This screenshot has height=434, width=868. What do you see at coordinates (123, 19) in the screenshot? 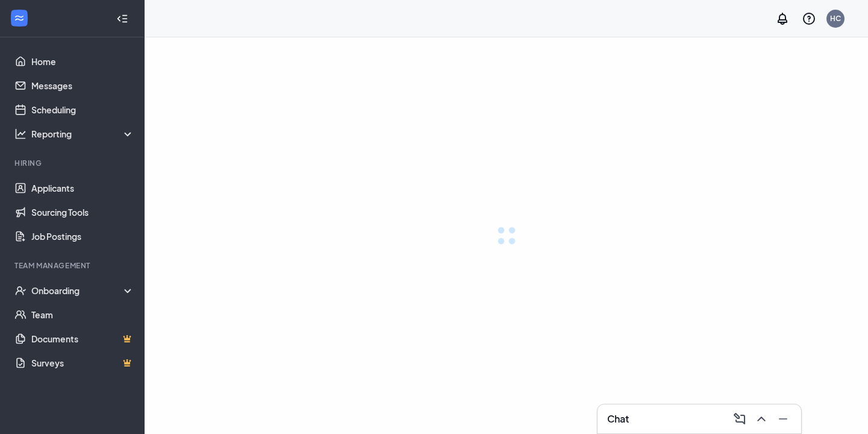
I see `svg: Collapse` at bounding box center [123, 19].